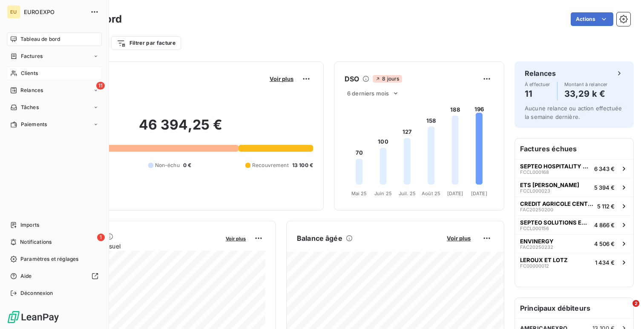 This screenshot has width=644, height=329. What do you see at coordinates (605, 262) in the screenshot?
I see `span: 1 434 €` at bounding box center [605, 262].